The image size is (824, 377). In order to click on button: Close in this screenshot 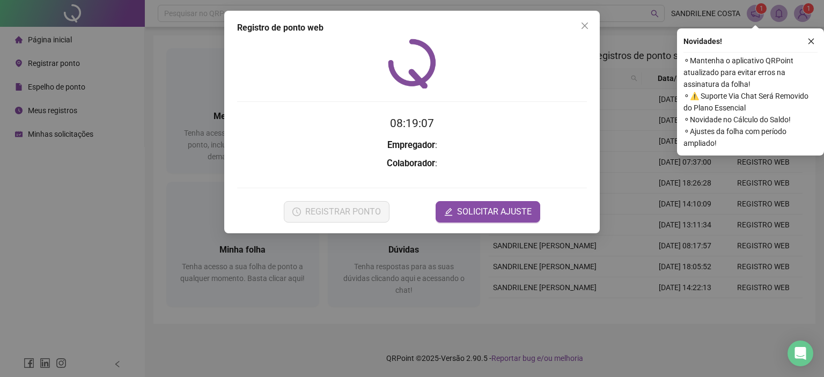, I will do `click(585, 26)`.